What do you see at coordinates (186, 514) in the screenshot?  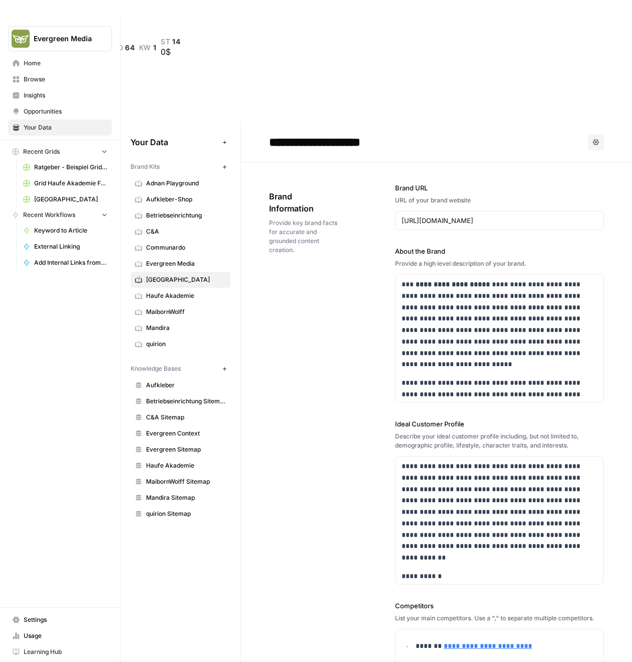 I see `span: quirion Sitemap` at bounding box center [186, 514].